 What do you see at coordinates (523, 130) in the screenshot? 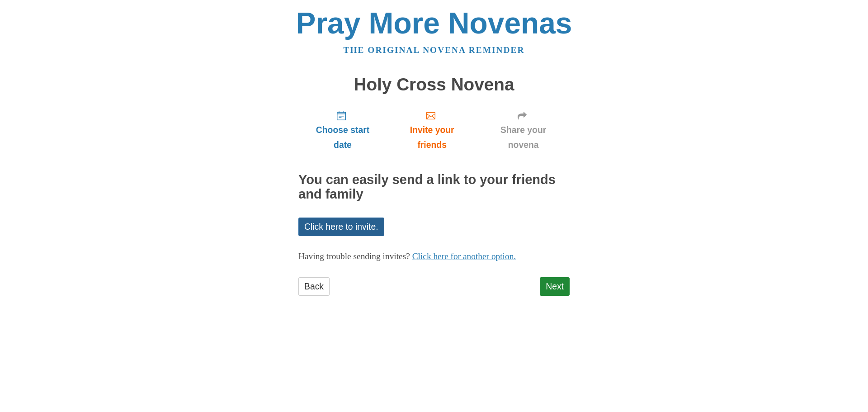
I see `a: Share your novena` at bounding box center [523, 130].